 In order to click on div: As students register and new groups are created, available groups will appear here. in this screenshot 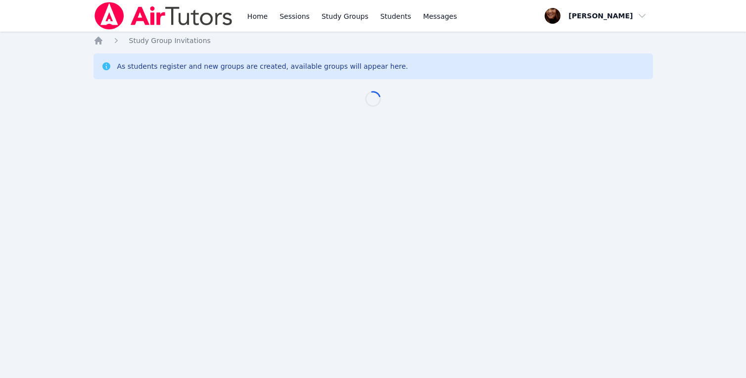, I will do `click(263, 66)`.